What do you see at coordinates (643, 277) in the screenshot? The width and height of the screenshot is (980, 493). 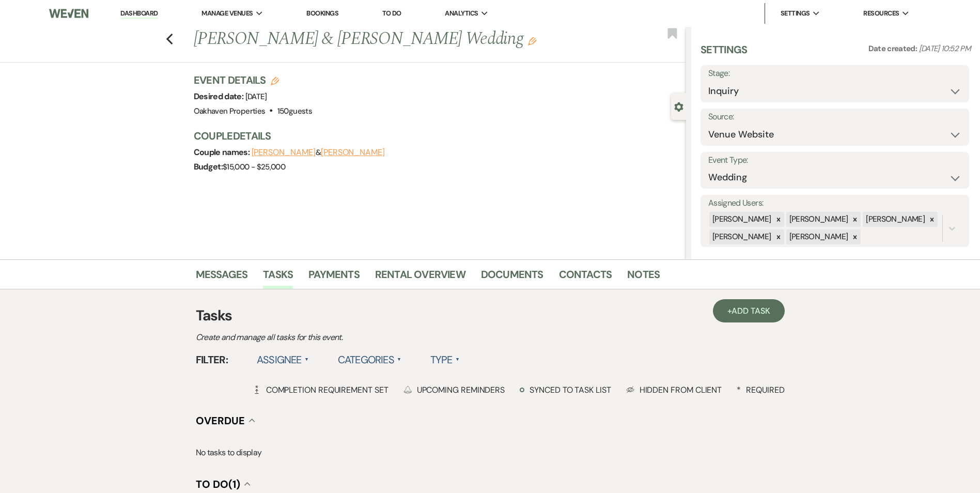 I see `a: Notes` at bounding box center [643, 277].